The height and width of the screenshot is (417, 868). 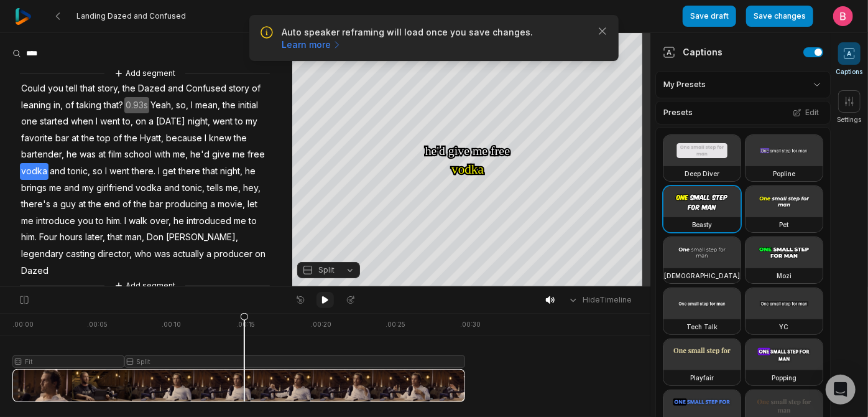 What do you see at coordinates (784, 327) in the screenshot?
I see `h3: YC` at bounding box center [784, 327].